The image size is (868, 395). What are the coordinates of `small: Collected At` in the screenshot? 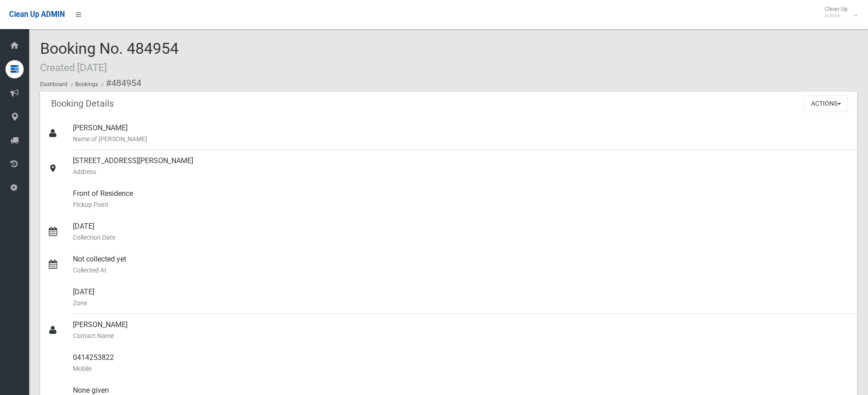 It's located at (462, 270).